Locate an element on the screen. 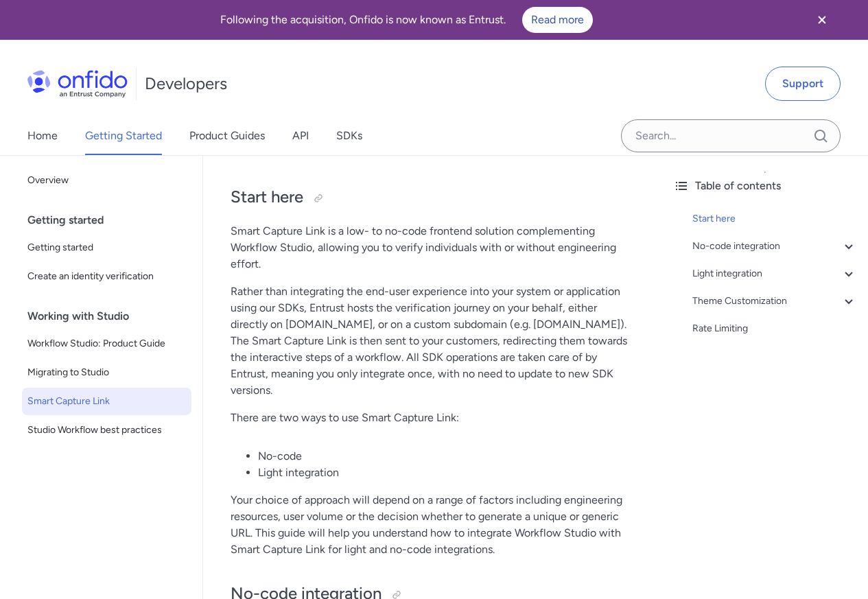  input: Onfido search input field is located at coordinates (731, 136).